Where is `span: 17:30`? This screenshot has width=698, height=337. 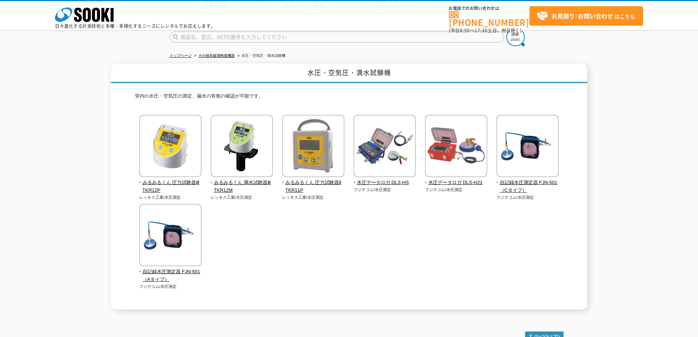 span: 17:30 is located at coordinates (481, 30).